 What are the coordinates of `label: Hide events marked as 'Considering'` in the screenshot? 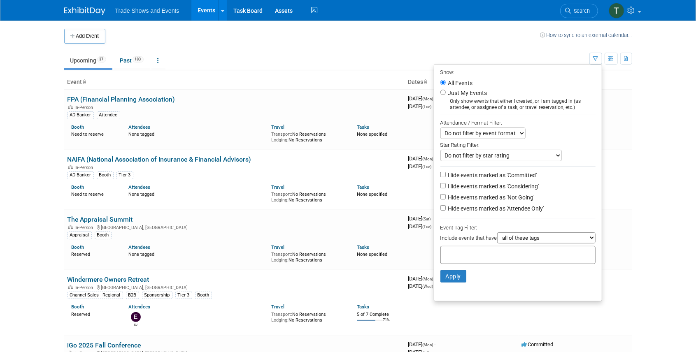 It's located at (493, 186).